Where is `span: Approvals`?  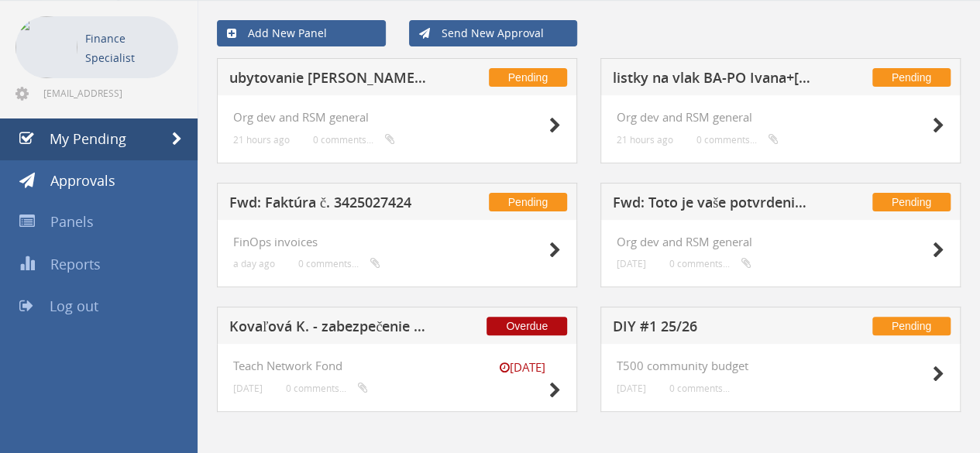
span: Approvals is located at coordinates (83, 180).